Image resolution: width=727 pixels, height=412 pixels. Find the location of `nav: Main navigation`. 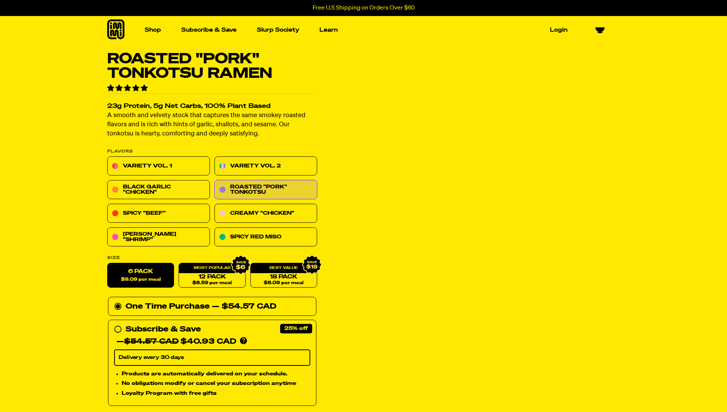

nav: Main navigation is located at coordinates (356, 30).